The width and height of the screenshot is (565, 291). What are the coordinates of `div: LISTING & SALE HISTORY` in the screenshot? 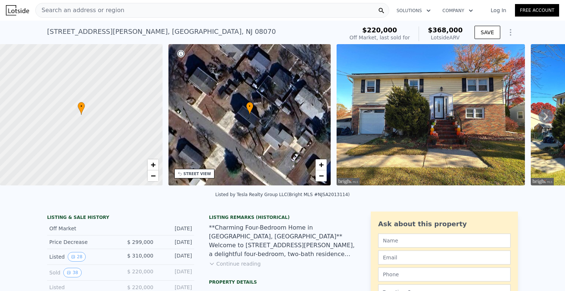 It's located at (121, 218).